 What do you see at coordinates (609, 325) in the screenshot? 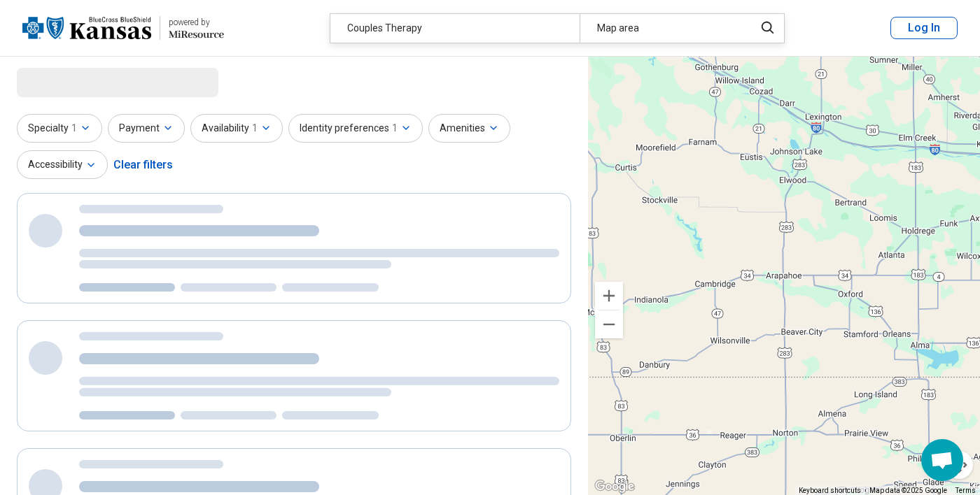
I see `button: Zoom out` at bounding box center [609, 325].